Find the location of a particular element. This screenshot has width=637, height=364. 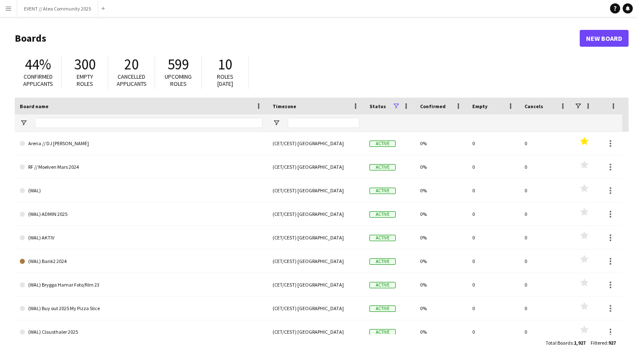

a: (WAL) Clausthaler 2025 is located at coordinates (141, 332).